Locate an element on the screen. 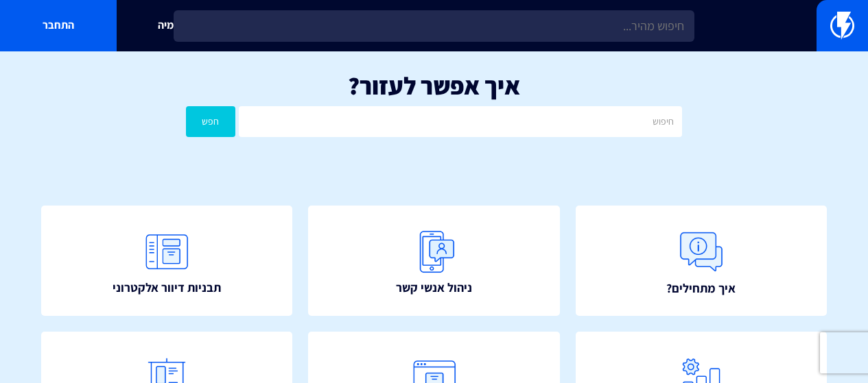 This screenshot has height=383, width=868. span: איך מתחילים? is located at coordinates (701, 288).